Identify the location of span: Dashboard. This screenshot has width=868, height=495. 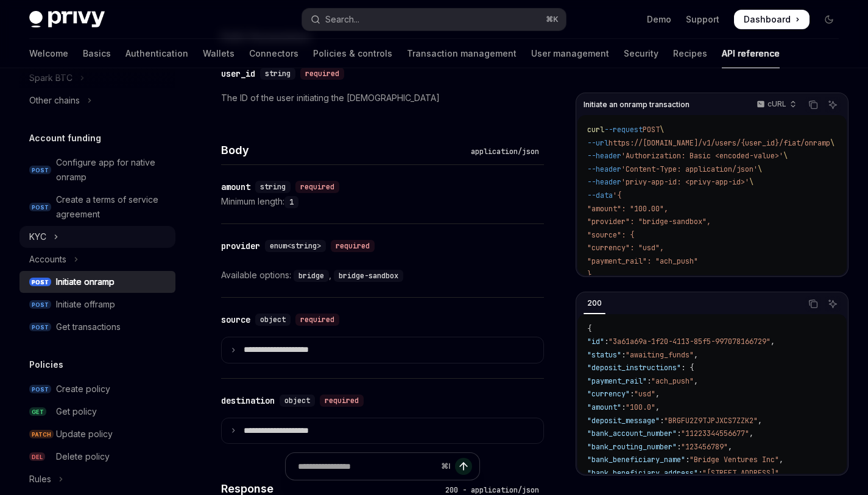
(767, 20).